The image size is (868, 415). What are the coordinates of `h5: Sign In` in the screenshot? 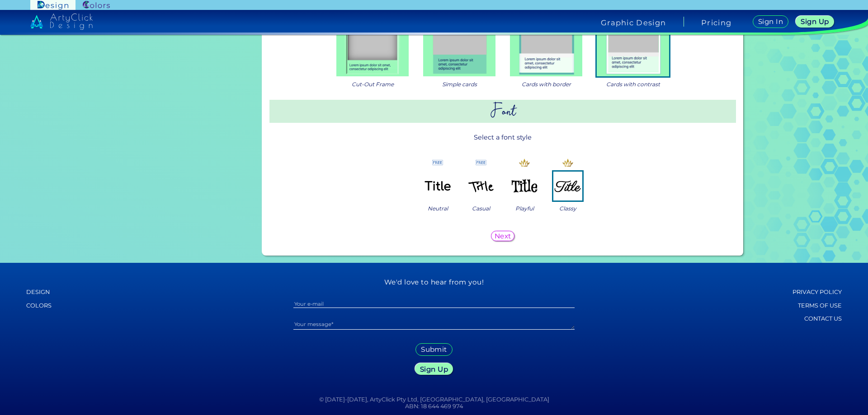 It's located at (771, 22).